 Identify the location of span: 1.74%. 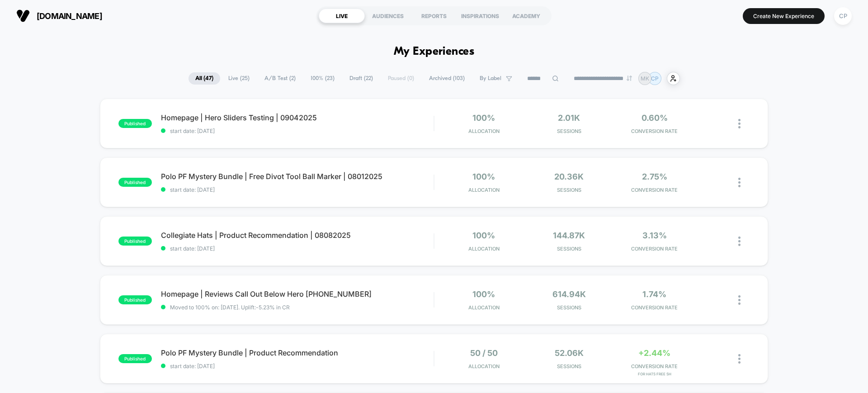
(654, 294).